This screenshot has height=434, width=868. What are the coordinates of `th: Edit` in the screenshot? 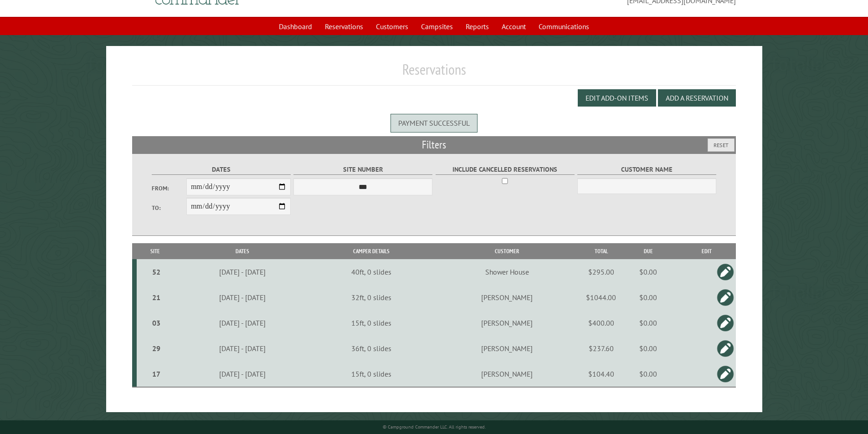 It's located at (706, 251).